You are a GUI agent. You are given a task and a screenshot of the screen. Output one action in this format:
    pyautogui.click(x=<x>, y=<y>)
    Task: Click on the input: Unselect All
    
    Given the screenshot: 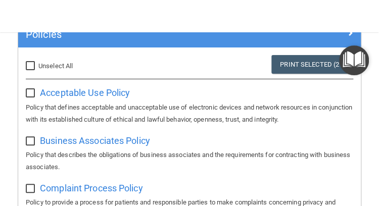 What is the action you would take?
    pyautogui.click(x=31, y=66)
    